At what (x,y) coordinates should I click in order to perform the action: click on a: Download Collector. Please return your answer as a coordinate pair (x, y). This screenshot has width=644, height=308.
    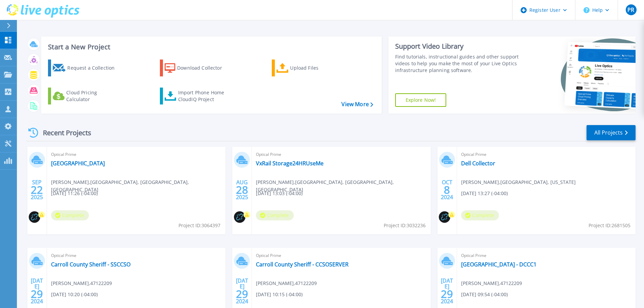
    Looking at the image, I should click on (197, 68).